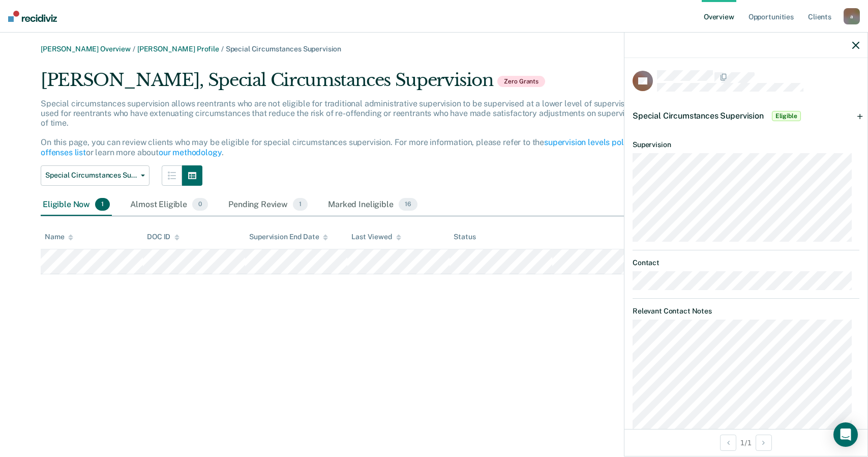 The image size is (868, 457). Describe the element at coordinates (746, 263) in the screenshot. I see `dt: Contact` at that location.